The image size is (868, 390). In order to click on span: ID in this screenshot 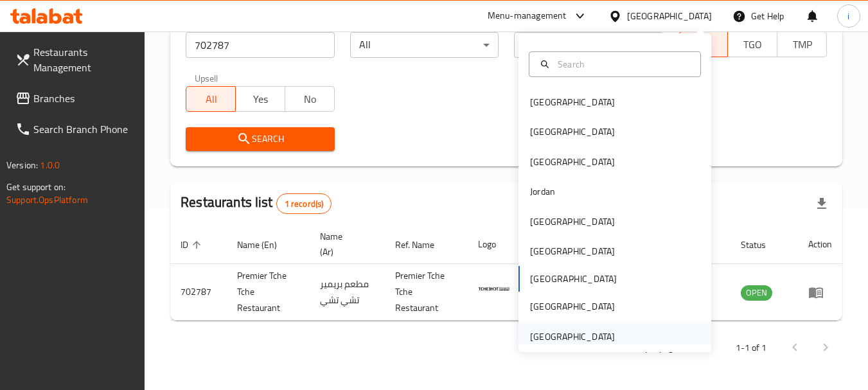, I will do `click(193, 245)`.